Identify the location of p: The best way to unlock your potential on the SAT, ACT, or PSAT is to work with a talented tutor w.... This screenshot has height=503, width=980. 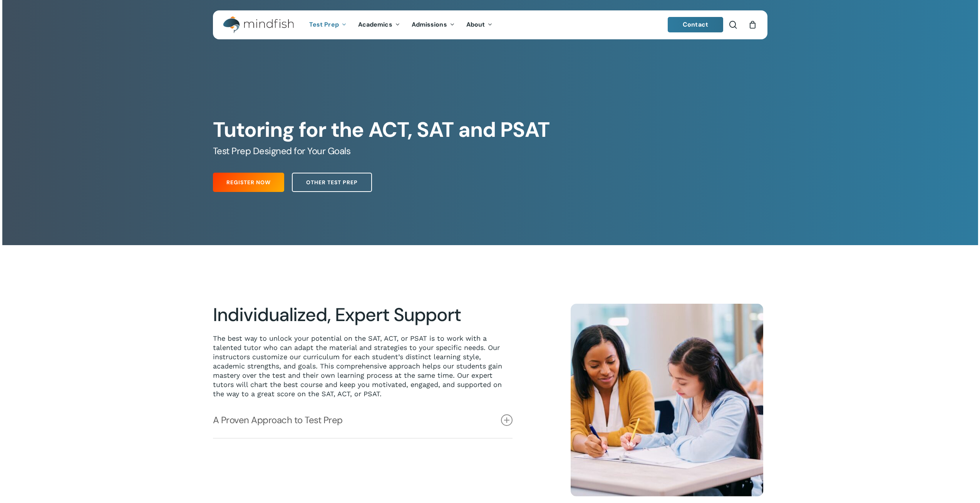
(363, 366).